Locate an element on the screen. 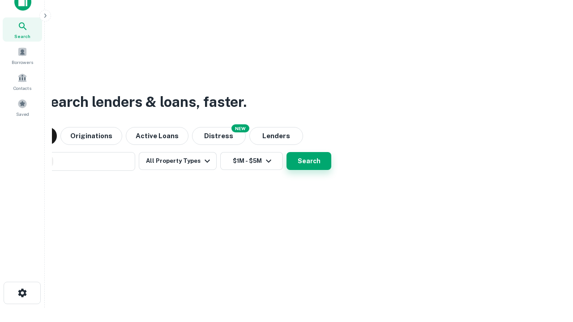 The image size is (573, 322). a: Borrowers is located at coordinates (22, 55).